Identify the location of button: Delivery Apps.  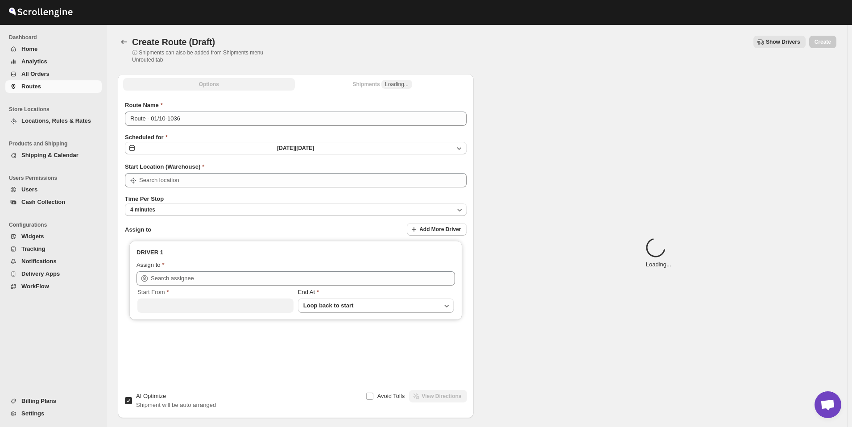
(54, 274).